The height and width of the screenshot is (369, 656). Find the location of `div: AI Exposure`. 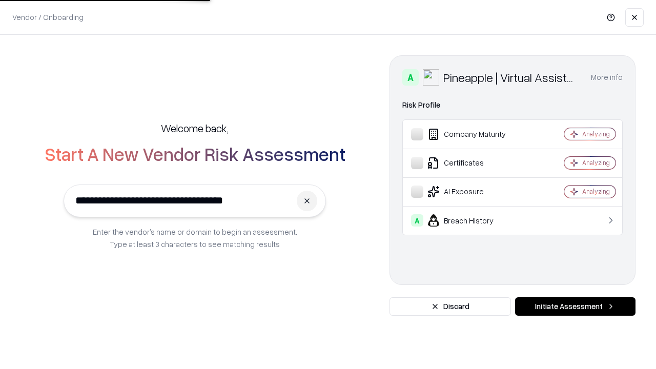

div: AI Exposure is located at coordinates (472, 192).